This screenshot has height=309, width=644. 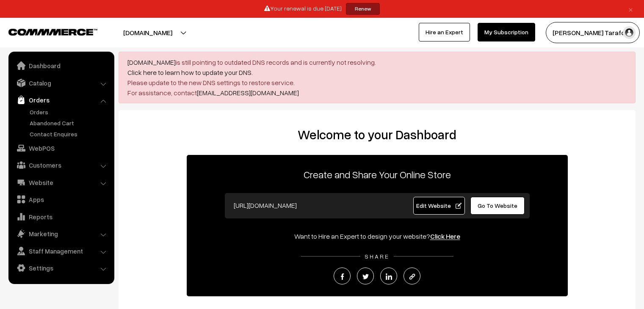 I want to click on a: Renew, so click(x=363, y=9).